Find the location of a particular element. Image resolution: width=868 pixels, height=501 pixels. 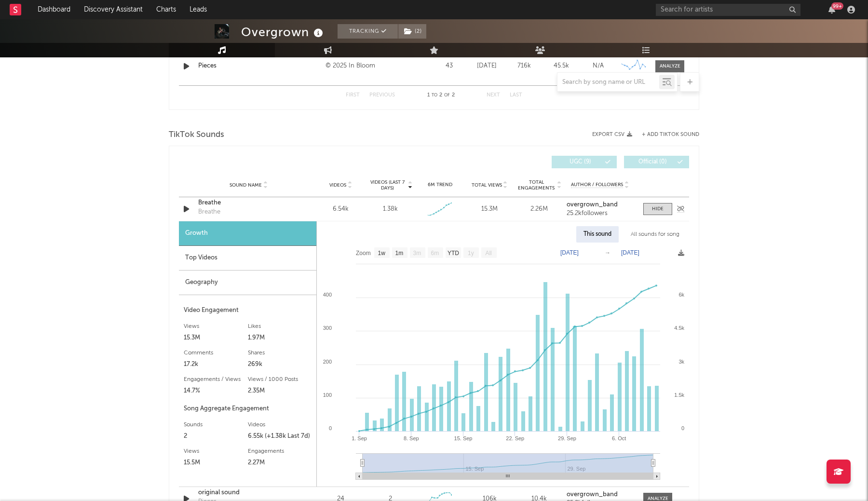

div: 6.55k (+1.38k Last 7d) is located at coordinates (280, 436).